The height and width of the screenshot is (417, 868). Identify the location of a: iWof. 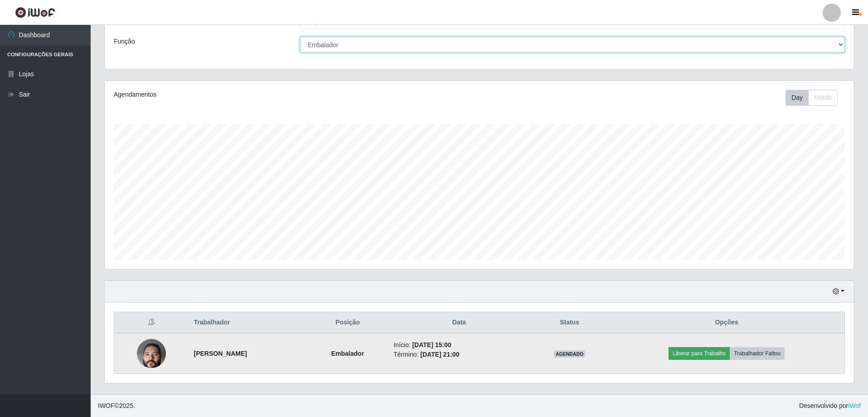
(855, 406).